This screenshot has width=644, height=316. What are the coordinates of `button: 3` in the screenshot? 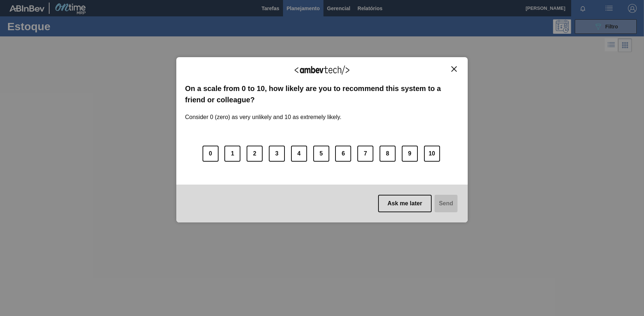 It's located at (277, 154).